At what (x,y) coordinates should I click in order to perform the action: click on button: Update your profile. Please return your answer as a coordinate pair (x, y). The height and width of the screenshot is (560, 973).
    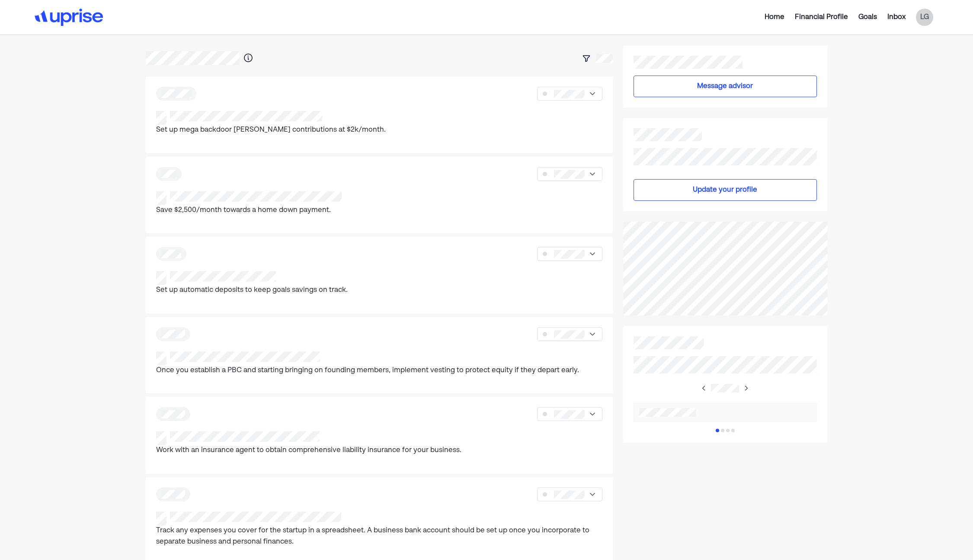
    Looking at the image, I should click on (725, 190).